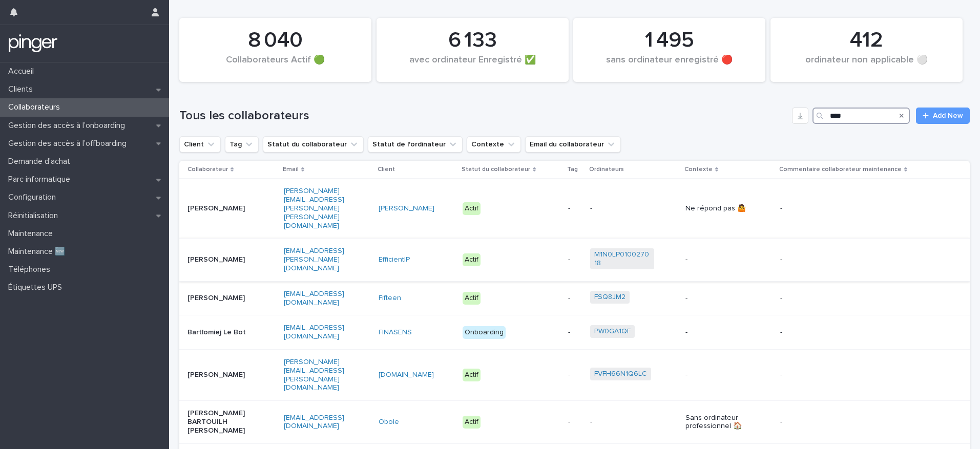  What do you see at coordinates (386, 170) in the screenshot?
I see `p: Client` at bounding box center [386, 170].